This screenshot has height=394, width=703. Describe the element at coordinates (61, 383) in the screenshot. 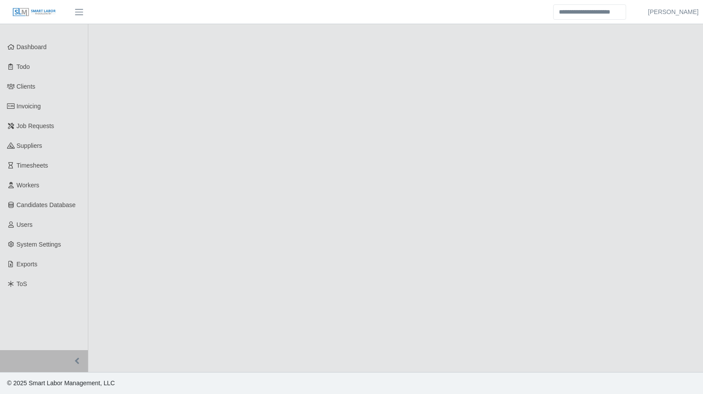

I see `span: © 2025 Smart Labor Management, LLC` at that location.